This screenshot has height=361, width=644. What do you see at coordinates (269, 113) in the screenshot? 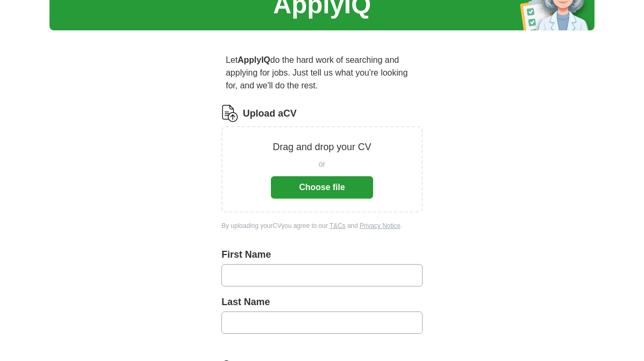
I see `label: Upload a CV` at bounding box center [269, 113].